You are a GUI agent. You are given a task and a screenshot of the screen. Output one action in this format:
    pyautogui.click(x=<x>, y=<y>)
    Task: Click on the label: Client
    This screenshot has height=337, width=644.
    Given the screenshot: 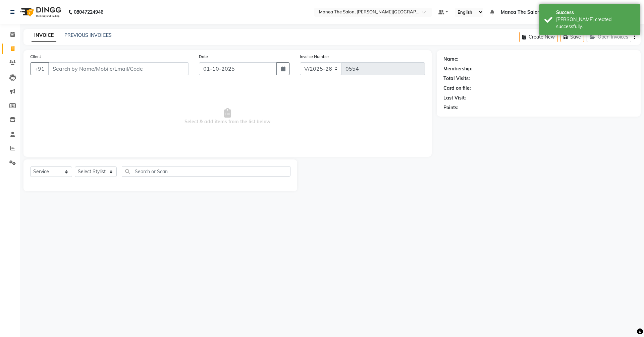 What is the action you would take?
    pyautogui.click(x=36, y=57)
    